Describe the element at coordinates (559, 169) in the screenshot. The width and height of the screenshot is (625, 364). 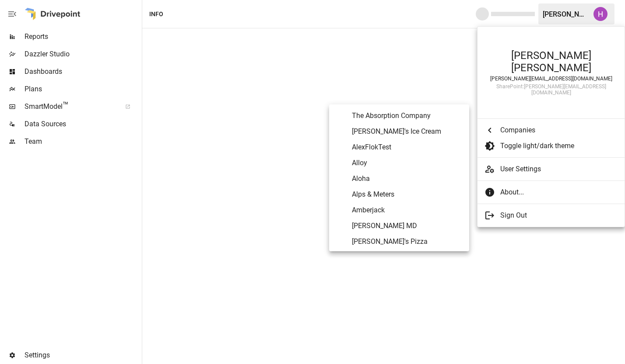
I see `span: User Settings` at that location.